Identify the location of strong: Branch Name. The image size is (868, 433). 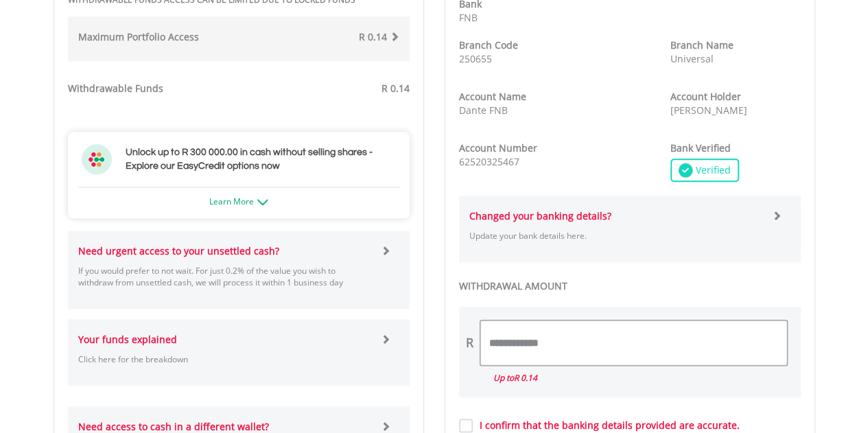
(702, 45).